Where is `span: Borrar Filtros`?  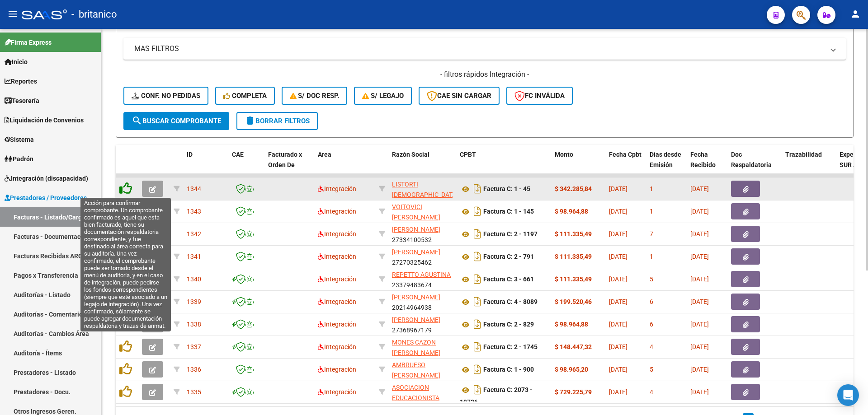
span: Borrar Filtros is located at coordinates (277, 121).